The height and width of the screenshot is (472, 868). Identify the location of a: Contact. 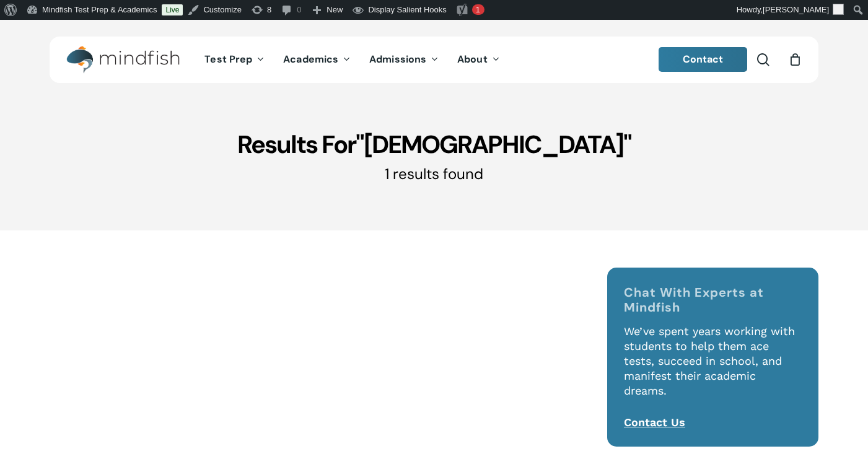
(704, 59).